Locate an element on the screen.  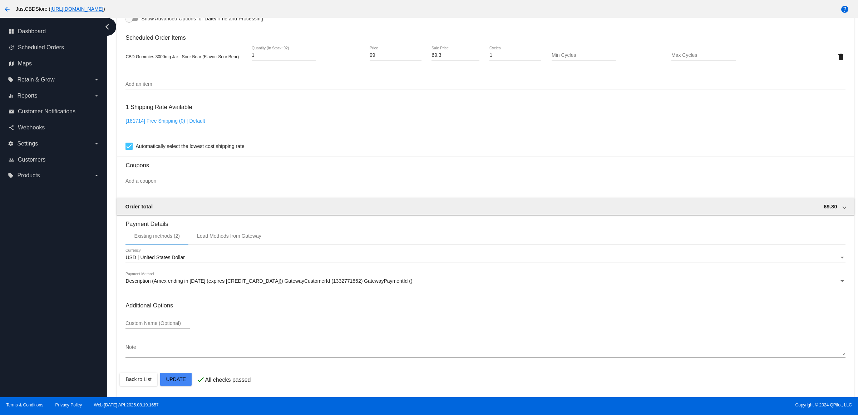
span: JustCBDStore ( ) is located at coordinates (60, 9).